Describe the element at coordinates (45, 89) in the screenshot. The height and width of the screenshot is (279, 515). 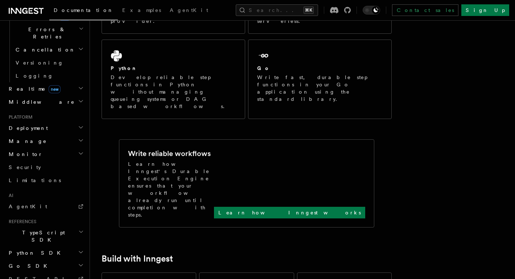
I see `button: Realtimenew` at that location.